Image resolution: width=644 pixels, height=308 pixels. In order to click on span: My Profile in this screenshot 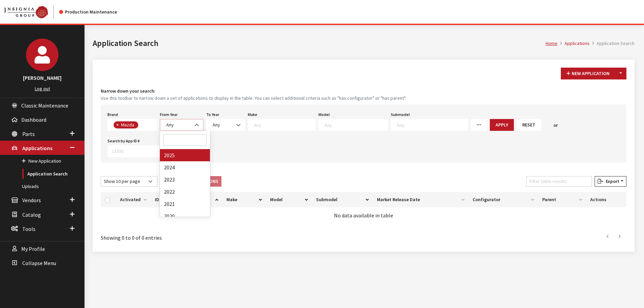, I will do `click(33, 249)`.